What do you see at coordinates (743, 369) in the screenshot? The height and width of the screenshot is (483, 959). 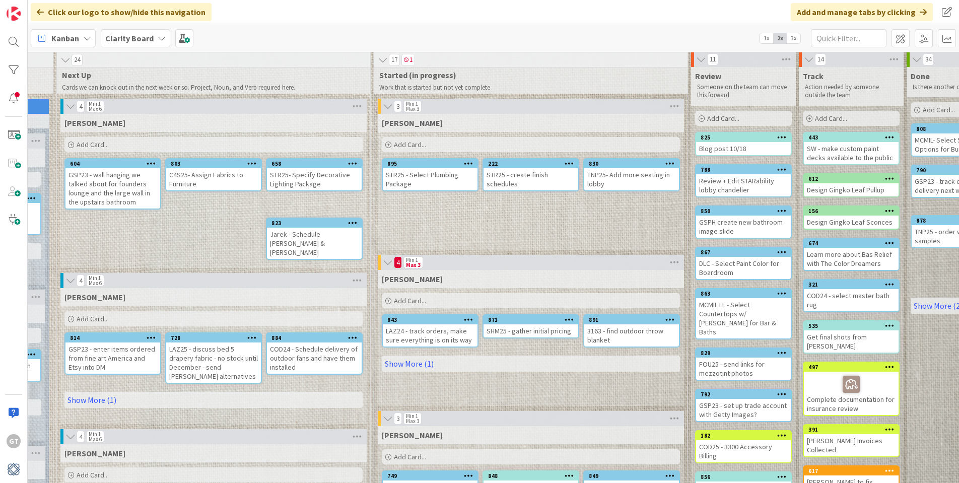 I see `div: FOU25 - send links for mezzotint photos` at bounding box center [743, 369].